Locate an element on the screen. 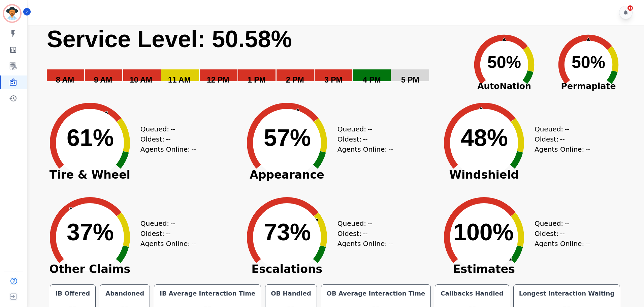  text: 4 PM is located at coordinates (372, 80).